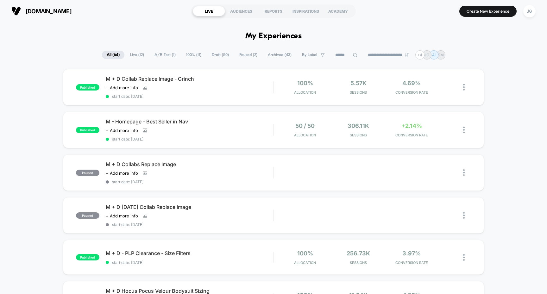 The height and width of the screenshot is (294, 547). I want to click on button: JG, so click(530, 11).